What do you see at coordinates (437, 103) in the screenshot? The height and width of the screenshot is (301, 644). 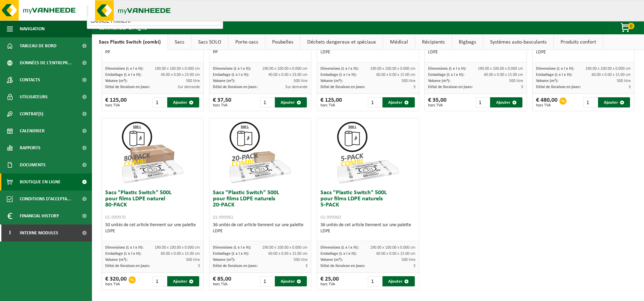 I see `div: € 35,00` at bounding box center [437, 103].